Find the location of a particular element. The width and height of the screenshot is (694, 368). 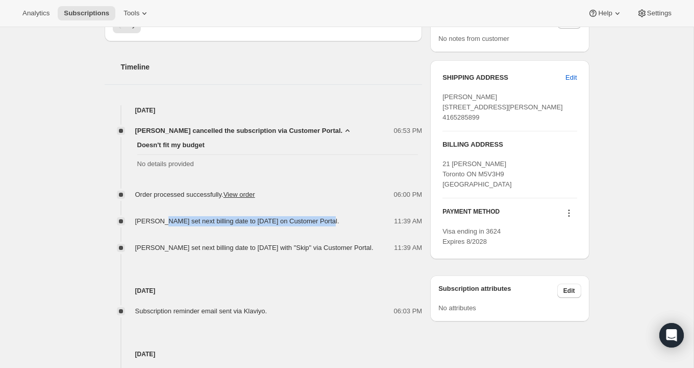

a: View order is located at coordinates (239, 194).